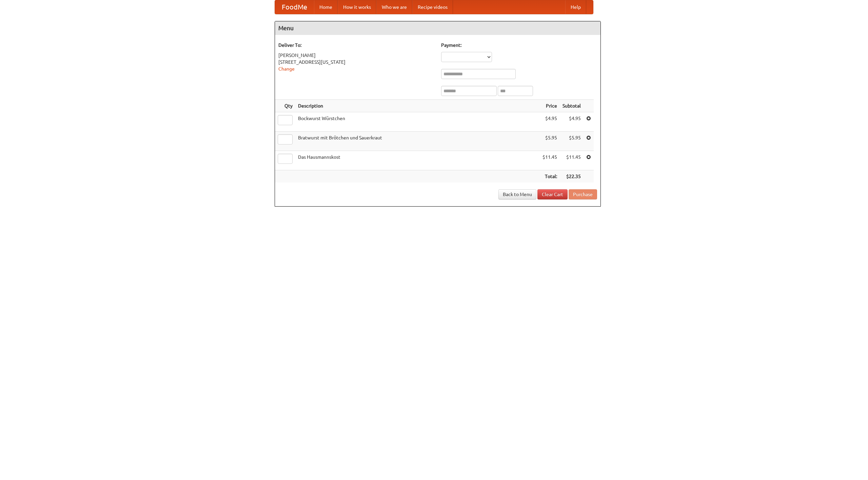 The width and height of the screenshot is (868, 480). I want to click on th: Qty, so click(286, 106).